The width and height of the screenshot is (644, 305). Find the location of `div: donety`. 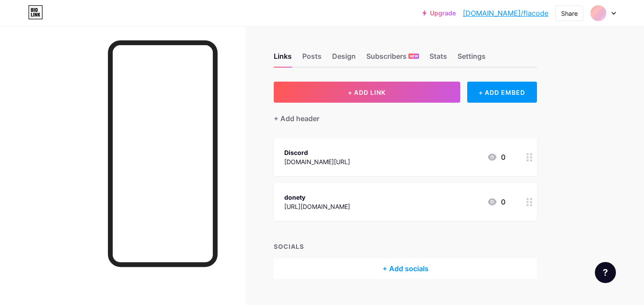

div: donety is located at coordinates (317, 197).